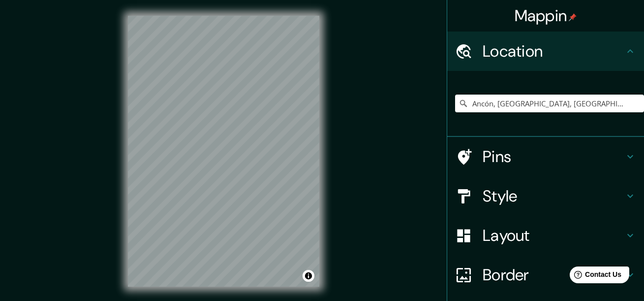 This screenshot has width=644, height=301. What do you see at coordinates (546, 51) in the screenshot?
I see `div: Location` at bounding box center [546, 51].